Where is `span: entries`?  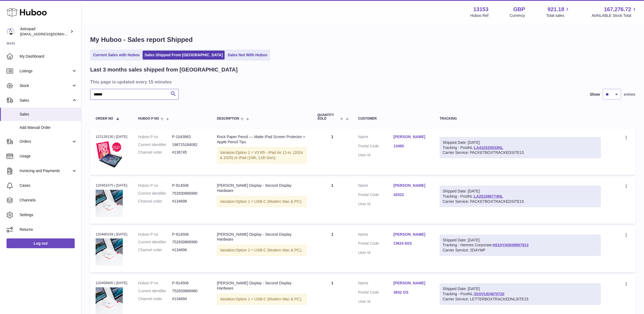
span: entries is located at coordinates (630, 94).